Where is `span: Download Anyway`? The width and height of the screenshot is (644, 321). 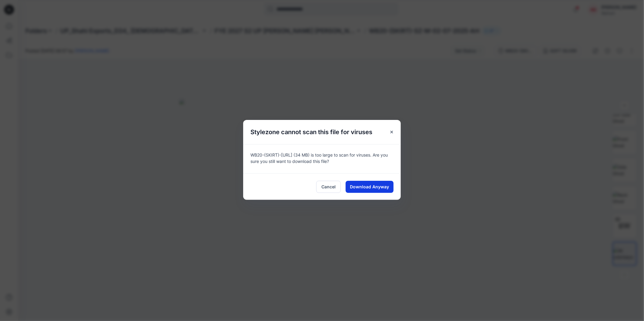 span: Download Anyway is located at coordinates (370, 187).